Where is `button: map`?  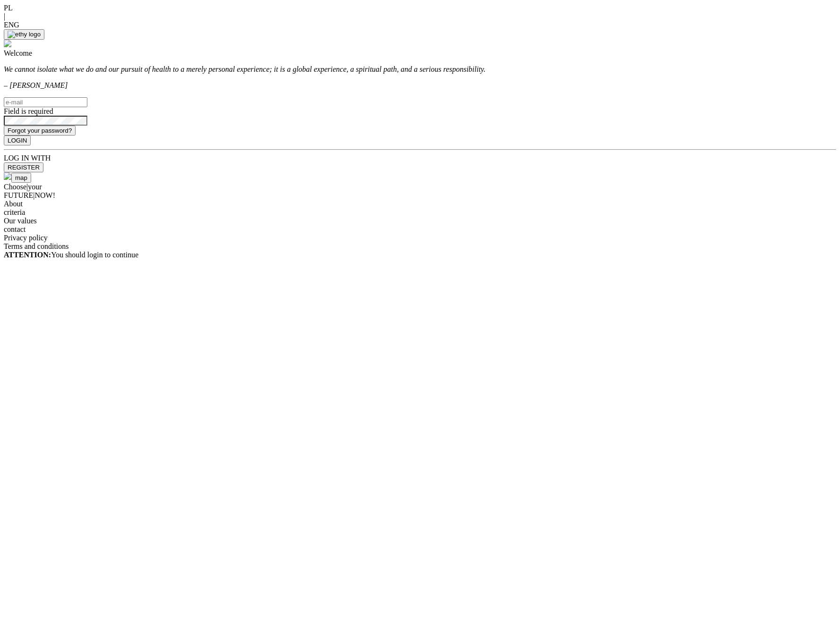
button: map is located at coordinates (21, 177).